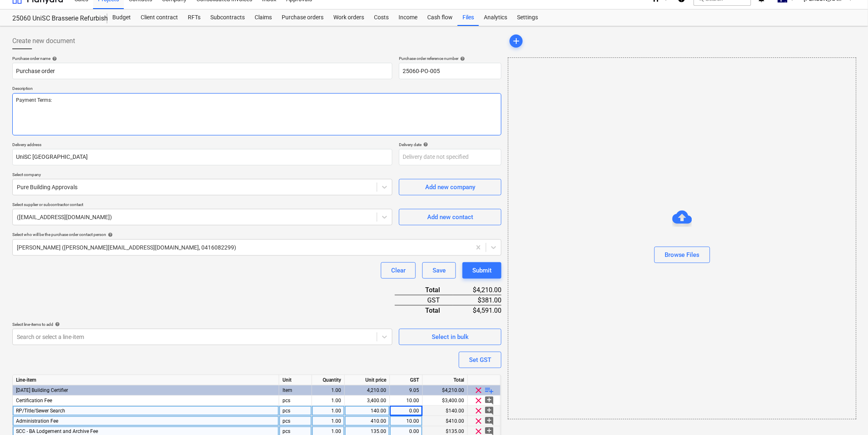  What do you see at coordinates (440, 18) in the screenshot?
I see `div: Cash flow` at bounding box center [440, 18].